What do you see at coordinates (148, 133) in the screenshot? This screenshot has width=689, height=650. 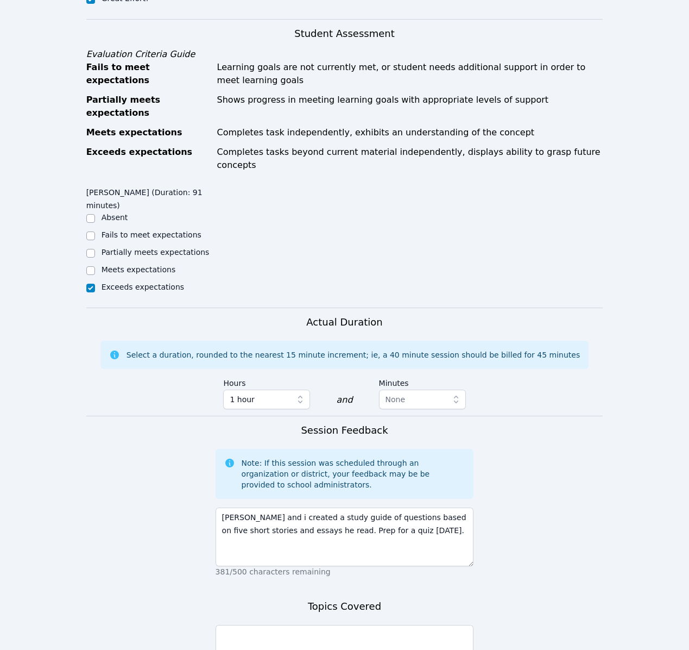 I see `div: Meets expectations` at bounding box center [148, 133].